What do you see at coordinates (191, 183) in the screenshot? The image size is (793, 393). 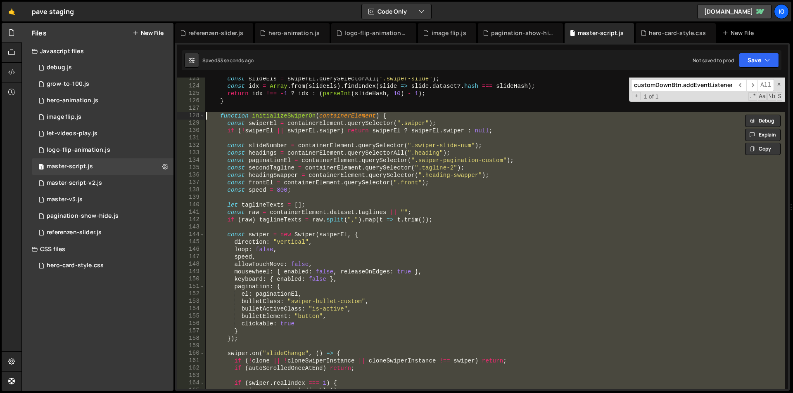 I see `div: 137` at bounding box center [191, 183].